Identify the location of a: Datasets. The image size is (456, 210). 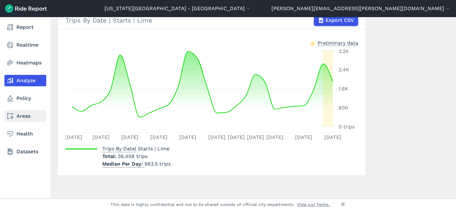
(25, 151).